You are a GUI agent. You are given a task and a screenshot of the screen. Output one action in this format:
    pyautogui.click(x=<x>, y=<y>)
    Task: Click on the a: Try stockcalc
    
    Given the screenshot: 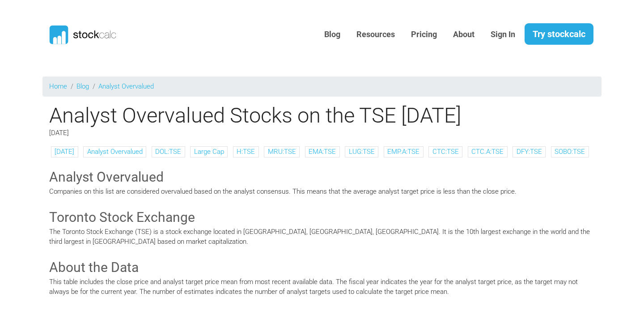 What is the action you would take?
    pyautogui.click(x=559, y=34)
    